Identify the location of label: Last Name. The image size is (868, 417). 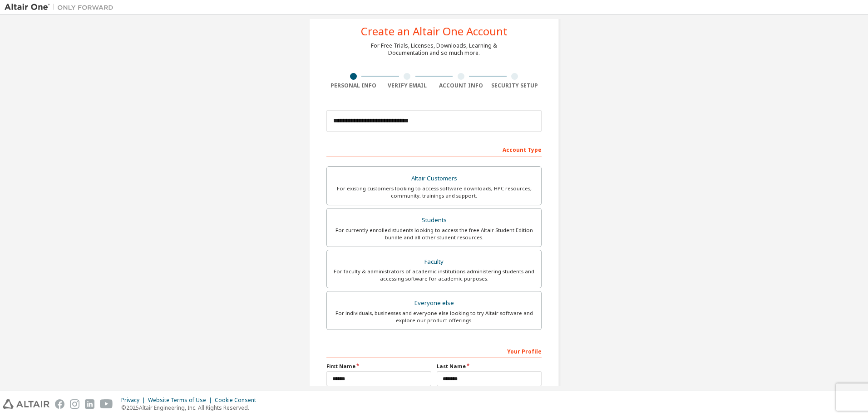
(489, 366).